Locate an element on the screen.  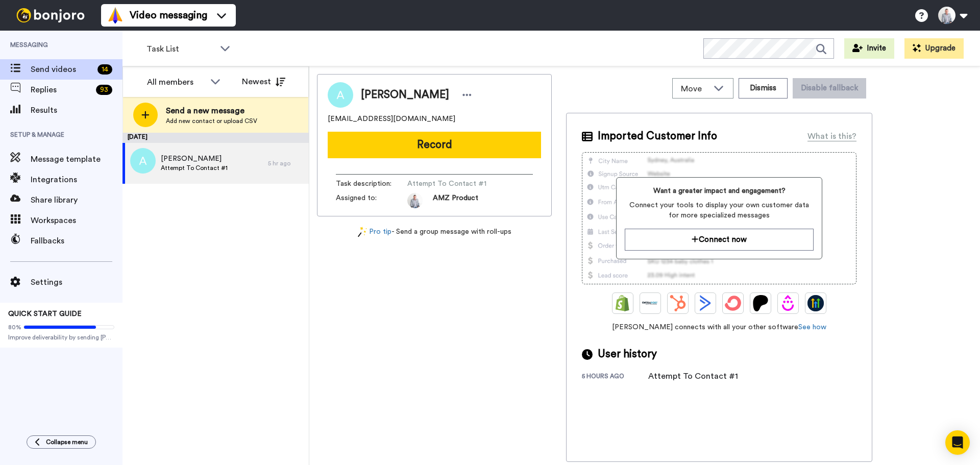
div: 5 hours ago is located at coordinates (615, 377).